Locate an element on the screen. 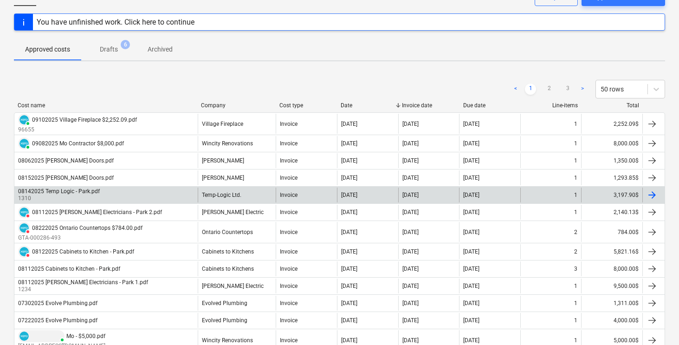 The width and height of the screenshot is (679, 345). div: 08222025 Ontario Countertops $784.00.pdf is located at coordinates (87, 228).